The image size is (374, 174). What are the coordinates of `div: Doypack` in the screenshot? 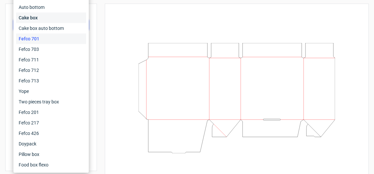 It's located at (51, 143).